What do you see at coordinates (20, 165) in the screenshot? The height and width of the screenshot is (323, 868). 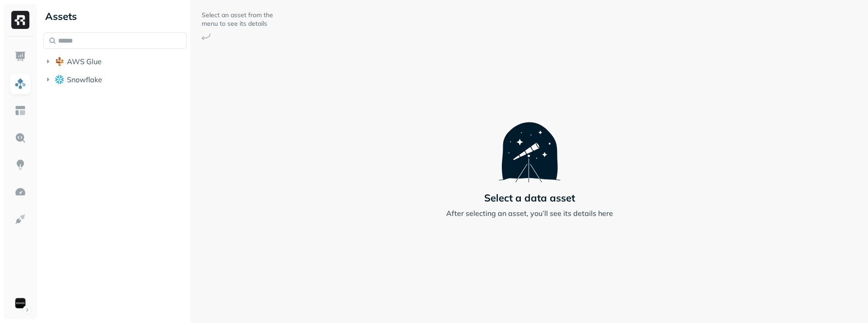 I see `img: Insights` at bounding box center [20, 165].